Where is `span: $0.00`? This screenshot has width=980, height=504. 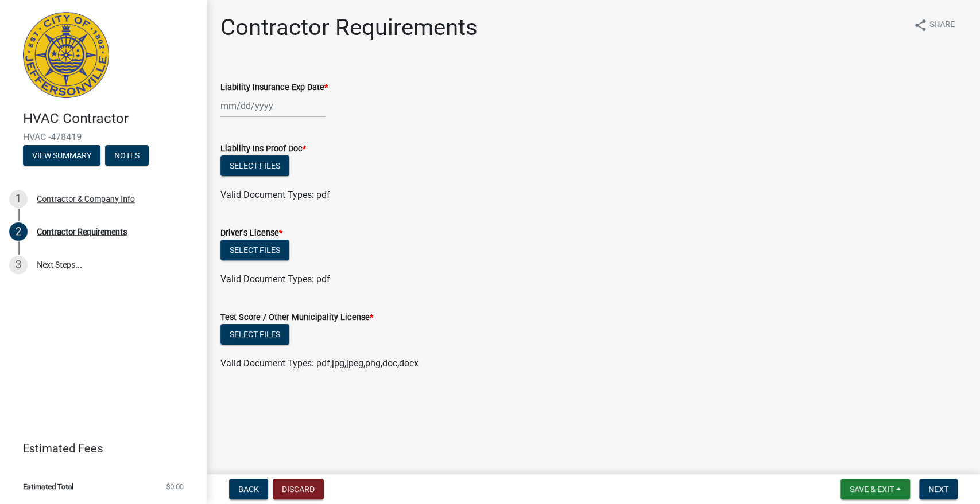 span: $0.00 is located at coordinates (174, 486).